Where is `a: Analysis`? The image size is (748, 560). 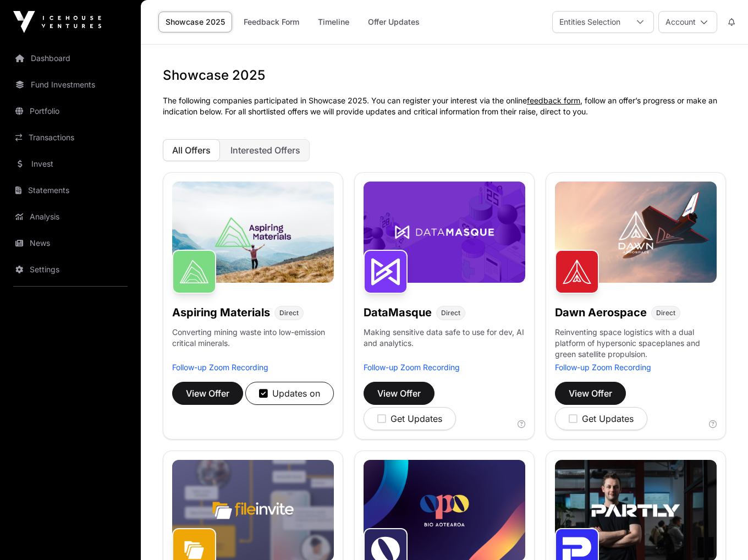 a: Analysis is located at coordinates (71, 217).